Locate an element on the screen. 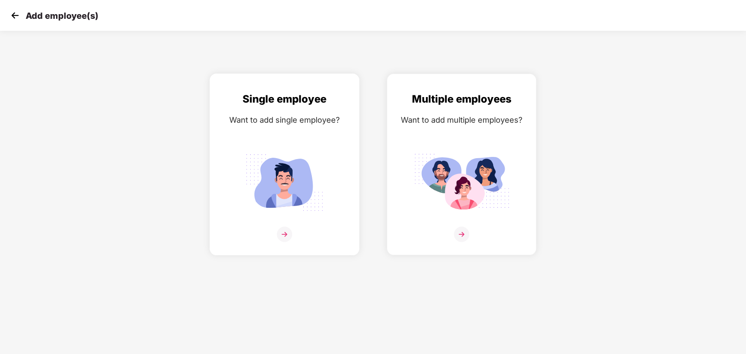  p: Add employee(s) is located at coordinates (62, 16).